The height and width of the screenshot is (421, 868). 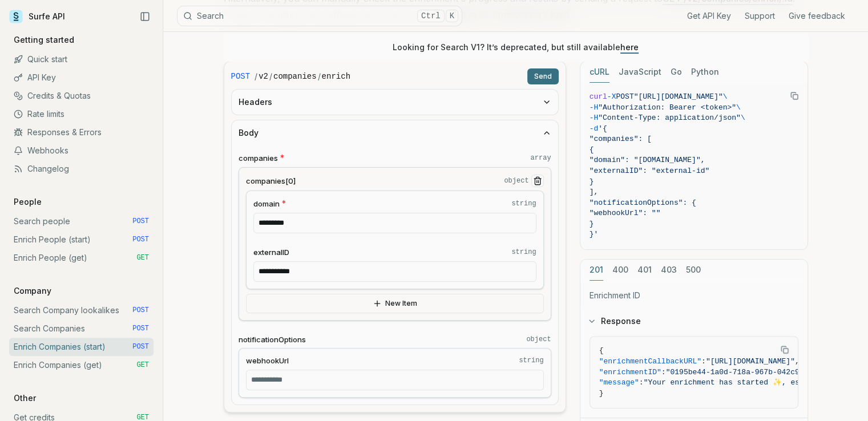 What do you see at coordinates (263, 76) in the screenshot?
I see `code: v2` at bounding box center [263, 76].